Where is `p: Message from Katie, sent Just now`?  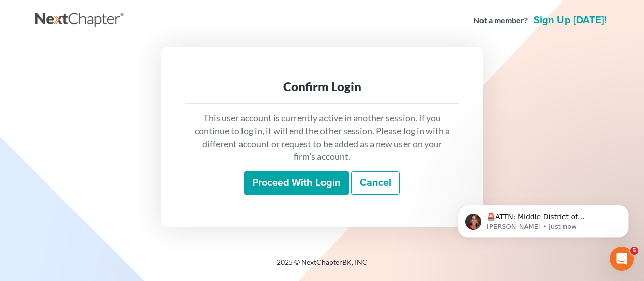 p: Message from Katie, sent Just now is located at coordinates (108, 43).